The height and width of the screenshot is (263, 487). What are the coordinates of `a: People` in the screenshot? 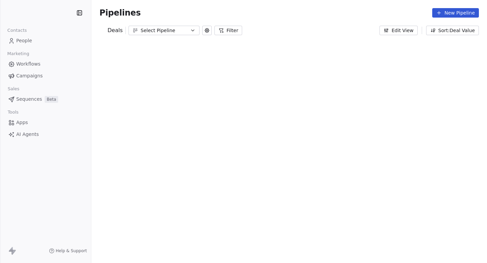 It's located at (45, 41).